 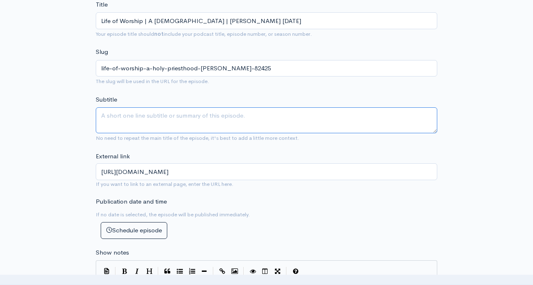 What do you see at coordinates (266, 68) in the screenshot?
I see `input: title-of-episode` at bounding box center [266, 68].